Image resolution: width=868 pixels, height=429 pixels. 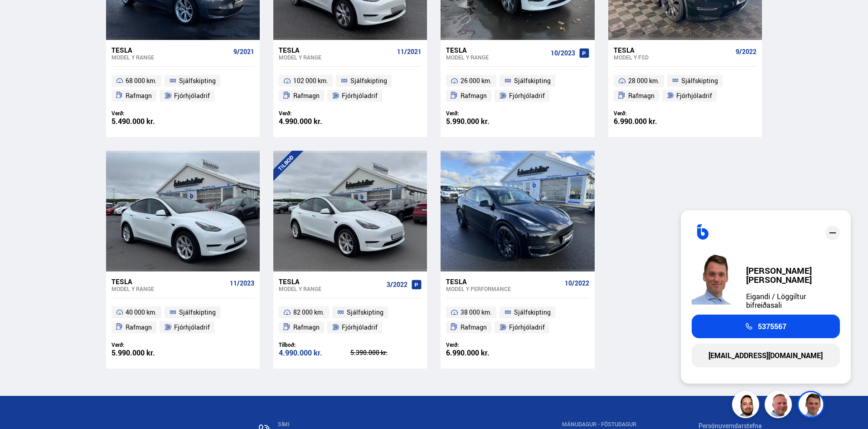 What do you see at coordinates (315, 344) in the screenshot?
I see `div: Tilboð:` at bounding box center [315, 344].